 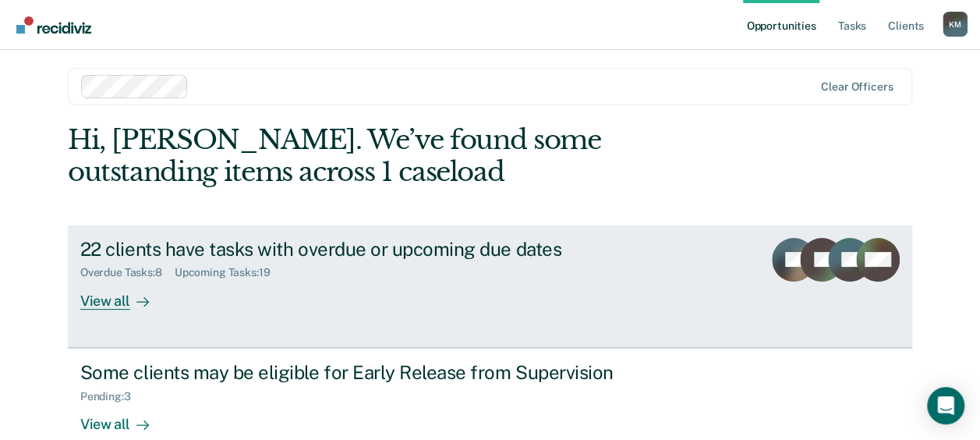 I want to click on div: Some clients may be eligible for Early Release from Supervision, so click(x=354, y=372).